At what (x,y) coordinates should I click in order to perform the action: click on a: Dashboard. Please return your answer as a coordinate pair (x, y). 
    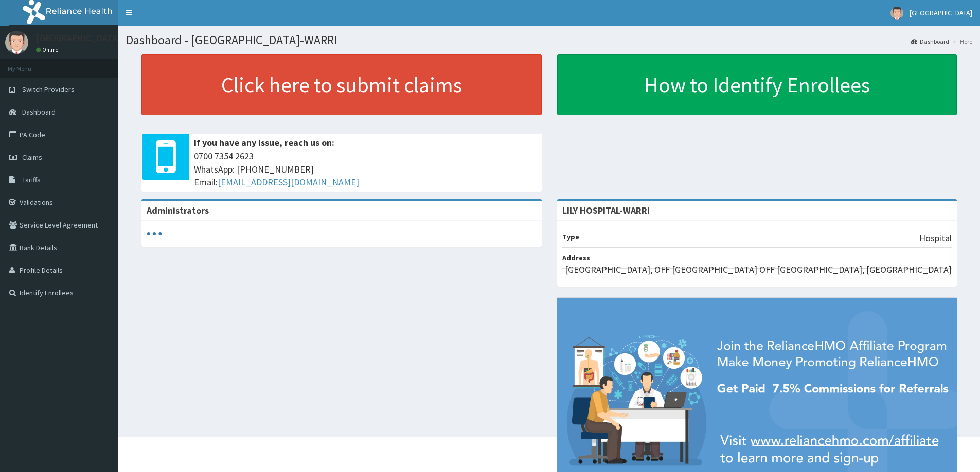
    Looking at the image, I should click on (930, 41).